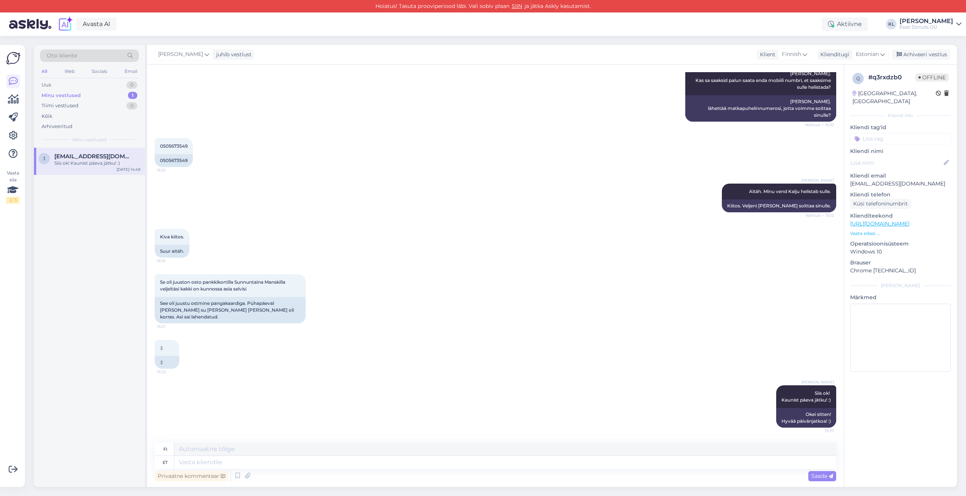  I want to click on p: Vaata edasi ..., so click(901, 233).